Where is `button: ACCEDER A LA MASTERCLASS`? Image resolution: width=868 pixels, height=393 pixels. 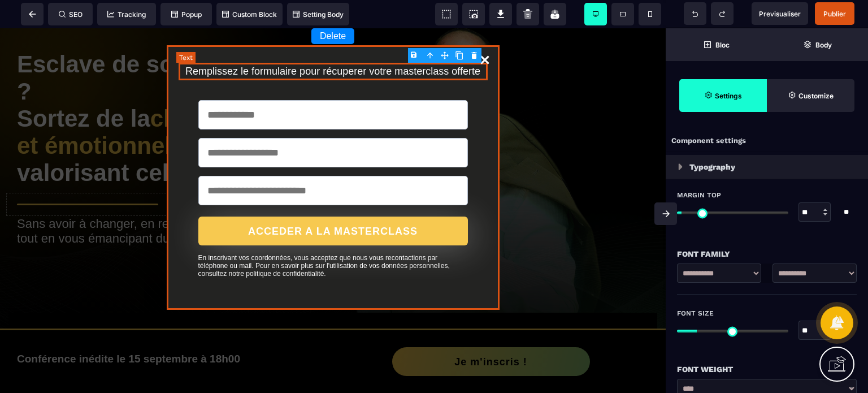 button: ACCEDER A LA MASTERCLASS is located at coordinates (333, 203).